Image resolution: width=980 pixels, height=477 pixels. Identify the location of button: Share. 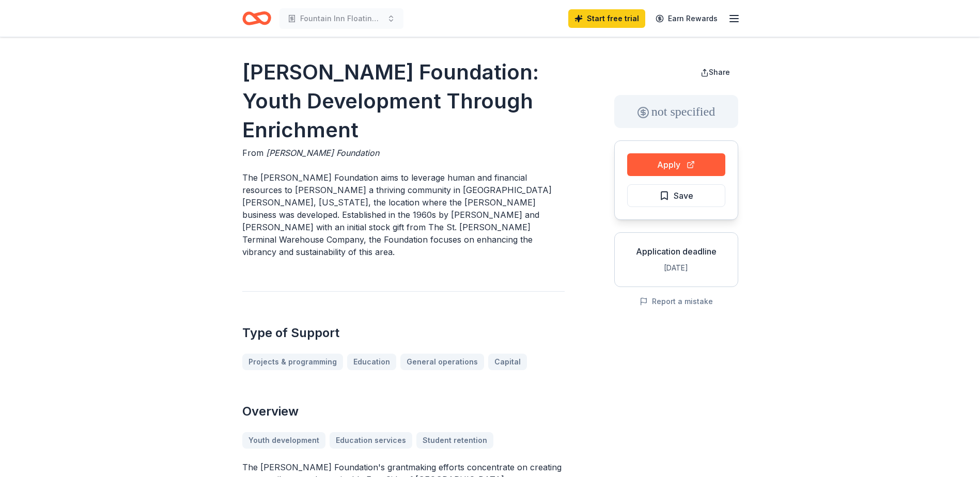
(715, 72).